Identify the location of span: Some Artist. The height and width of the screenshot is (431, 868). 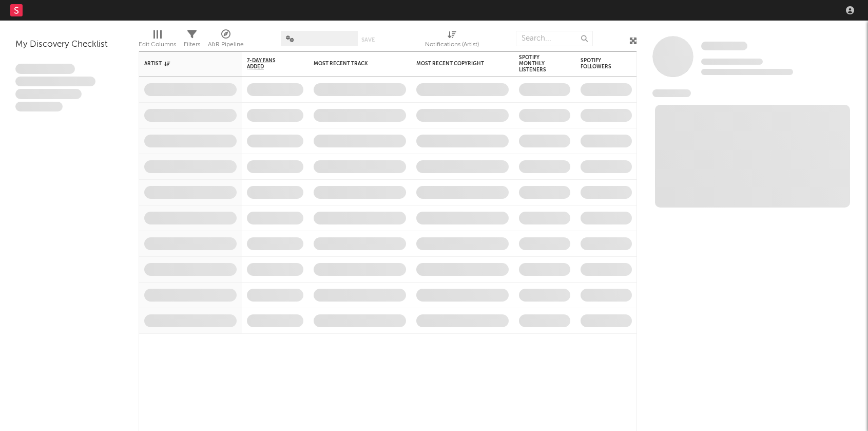
(724, 46).